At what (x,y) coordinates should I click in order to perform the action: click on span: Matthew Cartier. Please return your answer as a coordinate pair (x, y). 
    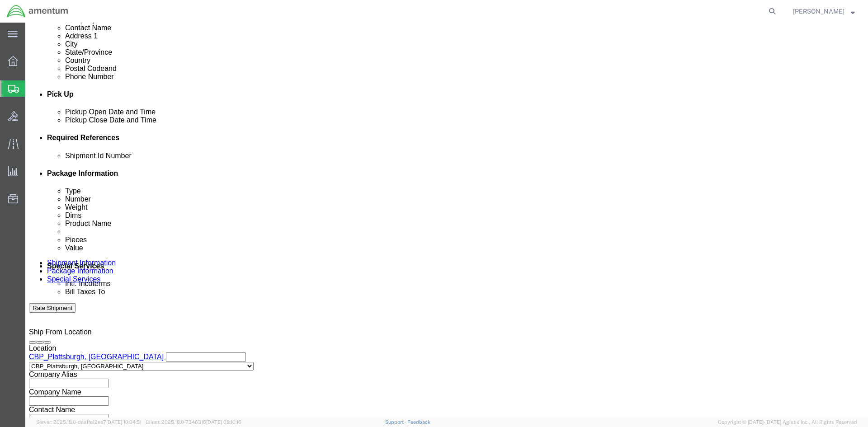
    Looking at the image, I should click on (819, 11).